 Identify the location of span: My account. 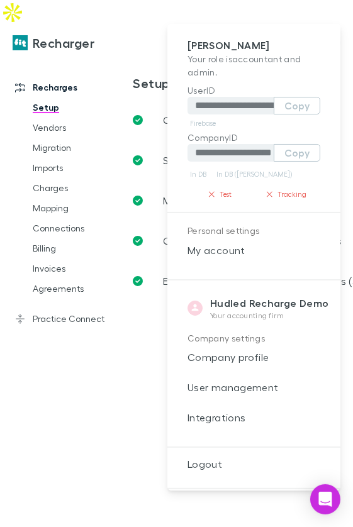
(253, 250).